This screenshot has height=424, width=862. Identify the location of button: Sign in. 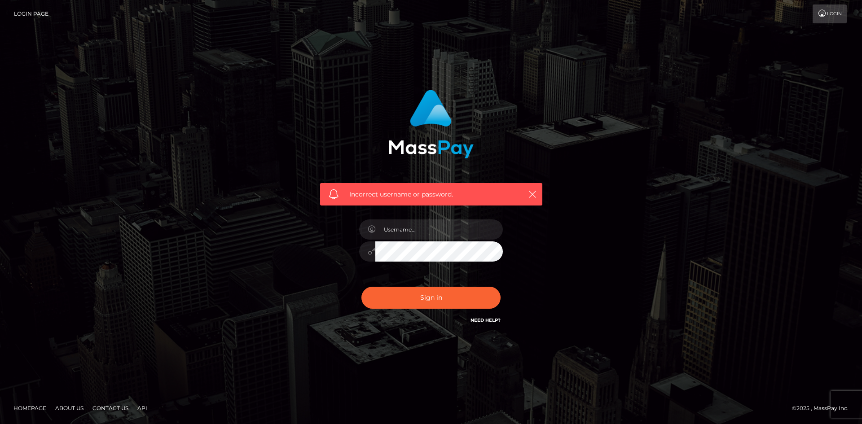
(431, 298).